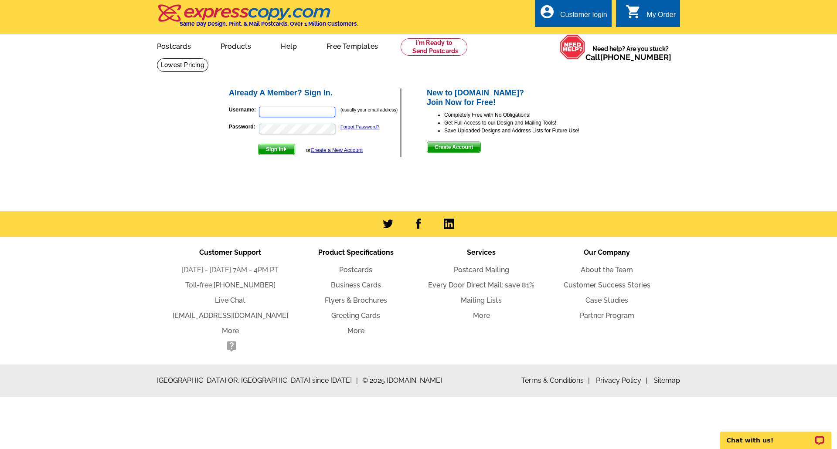  What do you see at coordinates (276, 150) in the screenshot?
I see `button: Sign In` at bounding box center [276, 150].